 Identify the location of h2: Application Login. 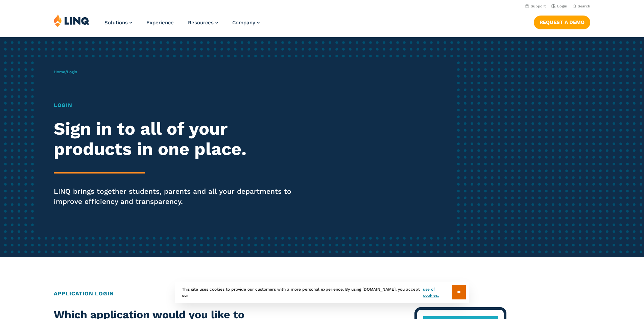
(322, 294).